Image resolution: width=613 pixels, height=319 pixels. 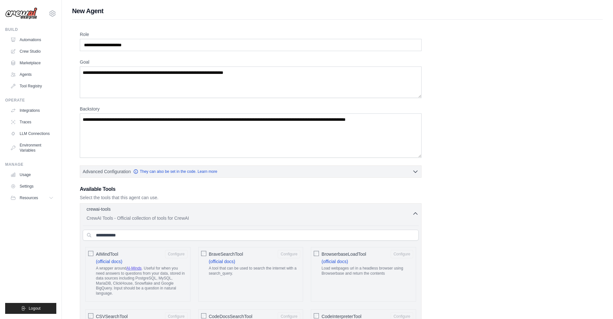 I want to click on a: Usage, so click(x=32, y=175).